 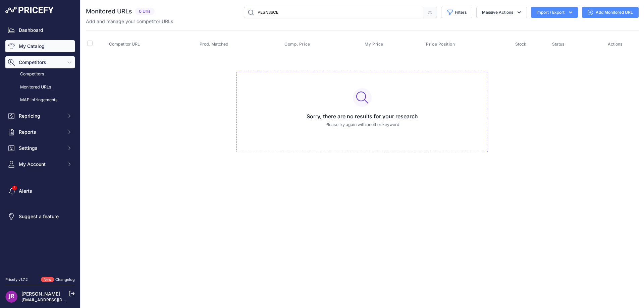 What do you see at coordinates (374, 44) in the screenshot?
I see `span: My Price` at bounding box center [374, 44].